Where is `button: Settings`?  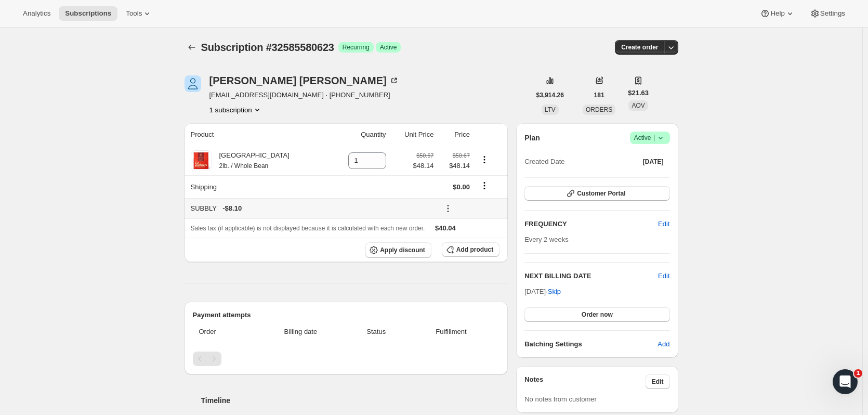 button: Settings is located at coordinates (827, 13).